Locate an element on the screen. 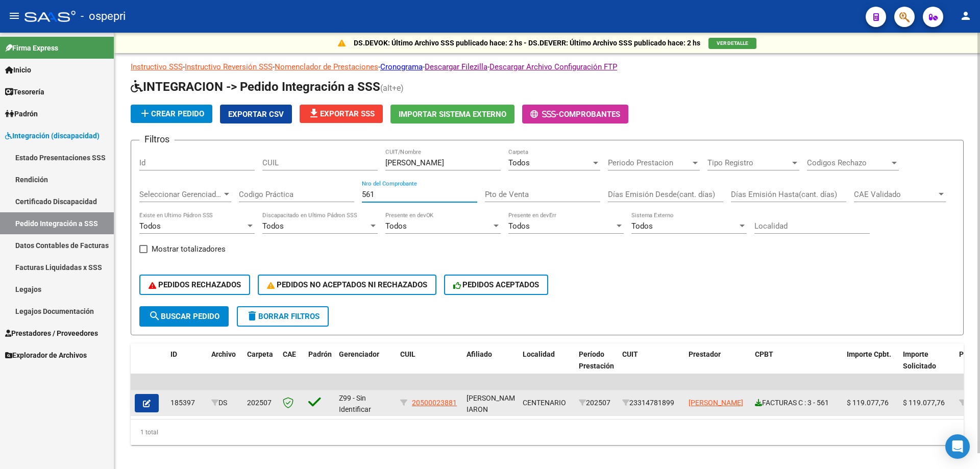  datatable-header-cell: Importe Solicitado is located at coordinates (927, 366).